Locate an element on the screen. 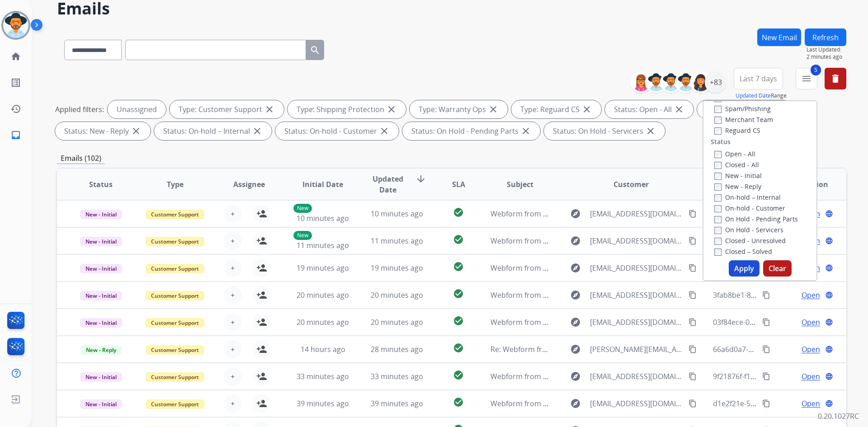  input: Closed - Unresolved is located at coordinates (718, 241).